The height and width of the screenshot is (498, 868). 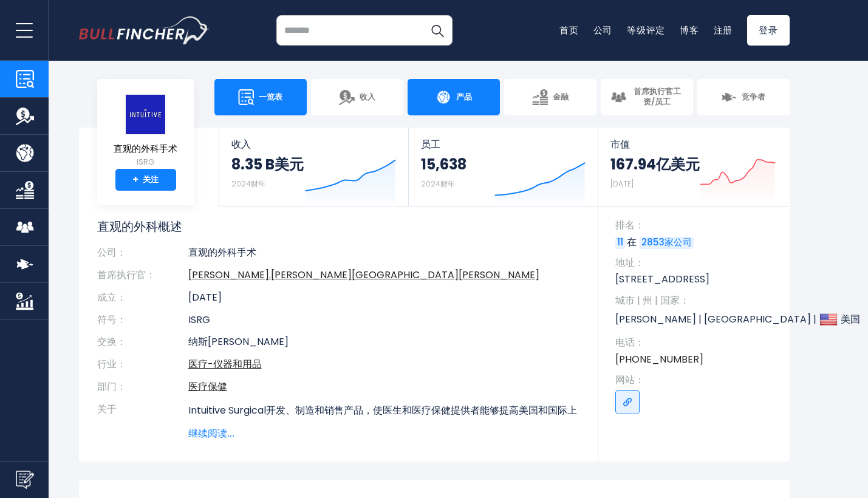 I want to click on td: 直观的外科手术, so click(x=384, y=255).